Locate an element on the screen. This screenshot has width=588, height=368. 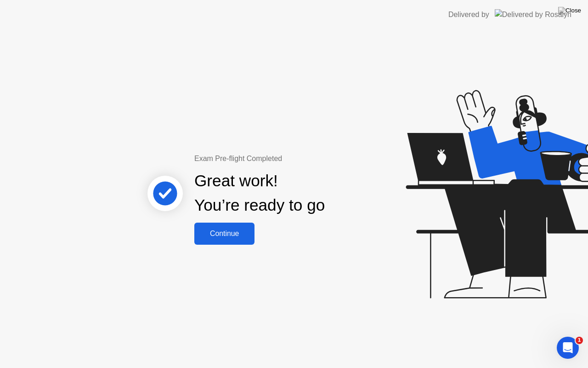
div: Continue is located at coordinates (225, 234).